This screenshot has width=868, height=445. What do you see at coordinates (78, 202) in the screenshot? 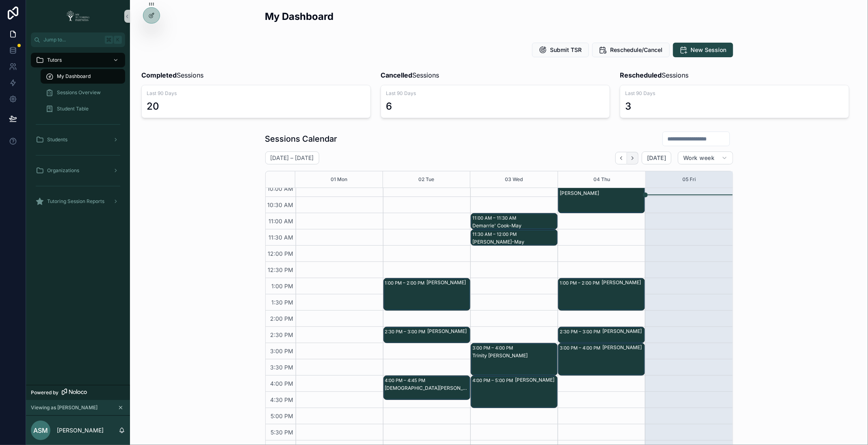
I see `a: Tutoring Session Reports` at bounding box center [78, 202].